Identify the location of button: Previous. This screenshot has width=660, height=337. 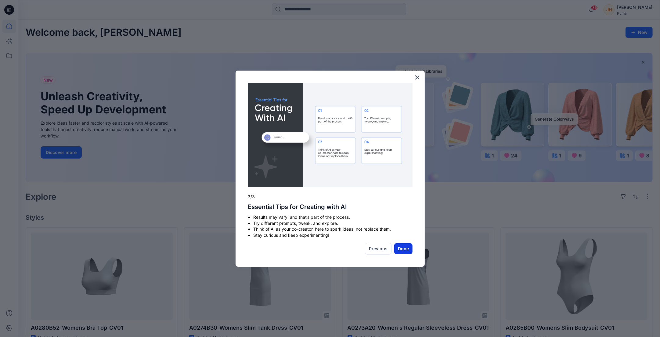
(378, 248).